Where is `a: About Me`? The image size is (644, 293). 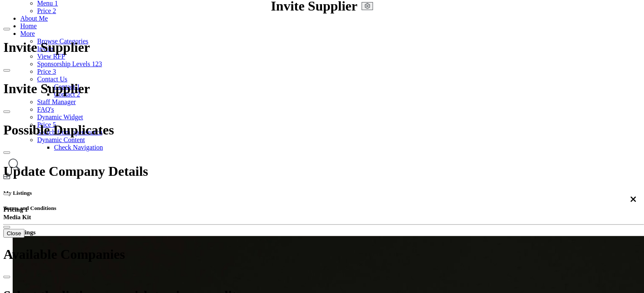 a: About Me is located at coordinates (34, 18).